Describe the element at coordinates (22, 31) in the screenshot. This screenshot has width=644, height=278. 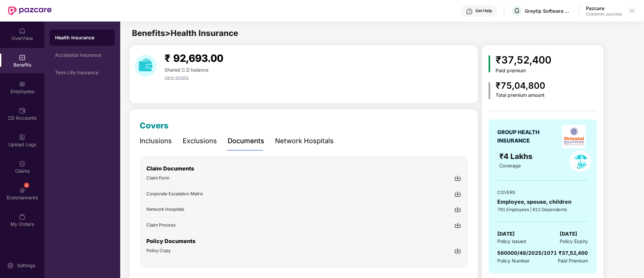
I see `img: svg+xml;base64,PHN2ZyBpZD0iSG9tZSIgeG1sbnM9Imh0dHA6Ly93d3cudzMub3JnLzIwMDAvc3ZnIiB3aWR0aD0iMjAiIG...` at that location.